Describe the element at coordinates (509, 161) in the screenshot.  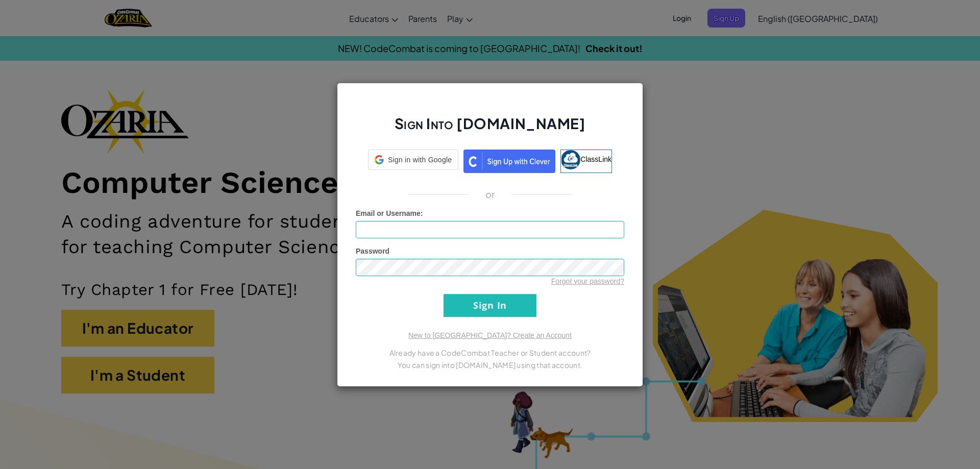
I see `img: clever_sso_button@2x.png` at that location.